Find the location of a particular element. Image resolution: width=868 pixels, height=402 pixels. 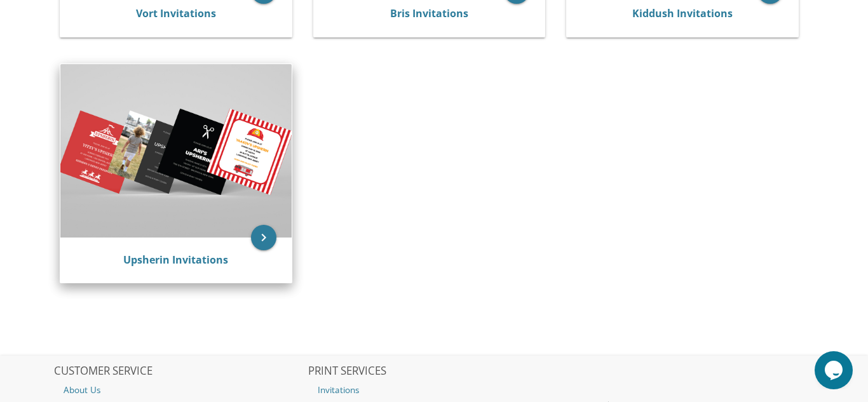

h2: PRINT SERVICES is located at coordinates (434, 372).